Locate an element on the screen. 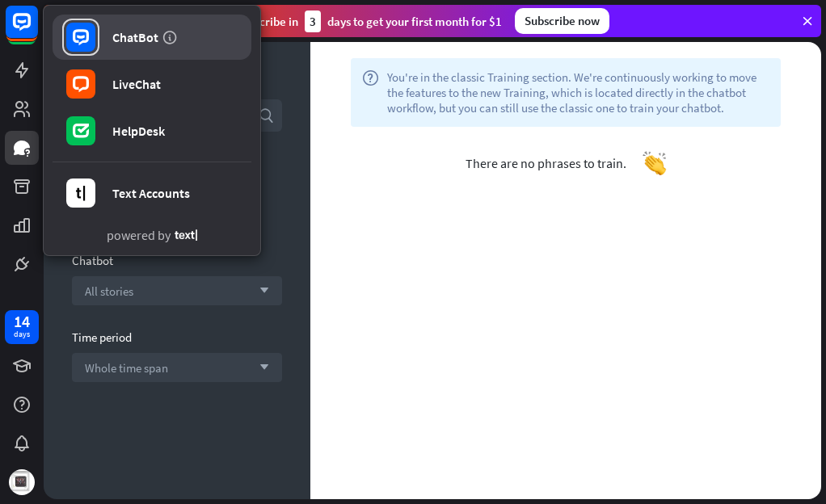  i: search is located at coordinates (266, 116).